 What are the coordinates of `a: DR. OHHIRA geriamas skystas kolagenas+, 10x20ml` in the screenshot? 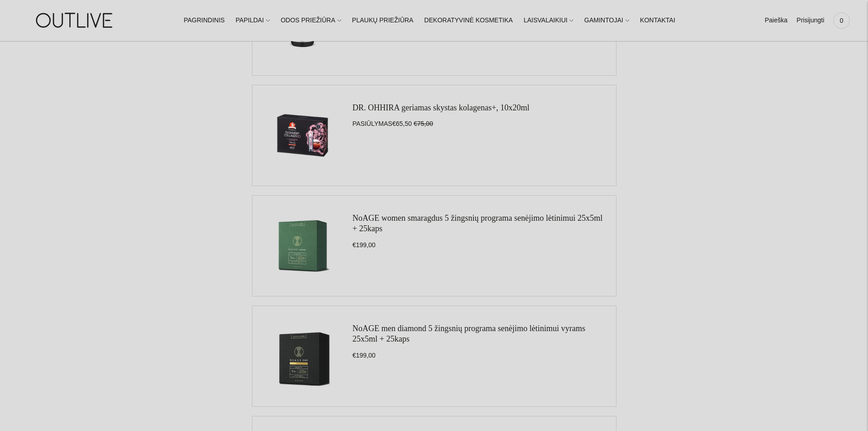 It's located at (441, 108).